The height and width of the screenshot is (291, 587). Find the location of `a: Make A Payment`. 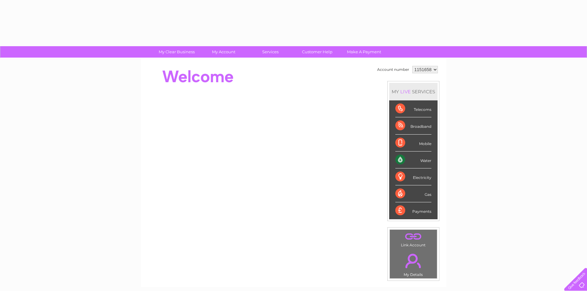

a: Make A Payment is located at coordinates (364, 52).